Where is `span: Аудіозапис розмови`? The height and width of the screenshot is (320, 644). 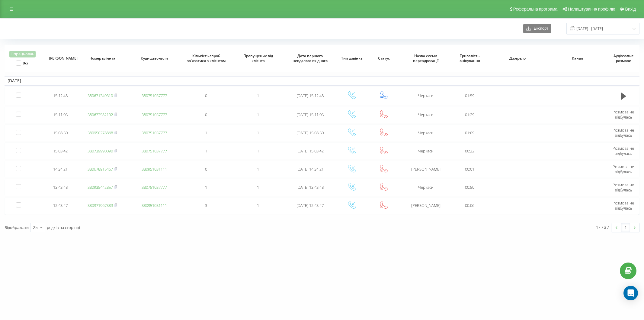
span: Аудіозапис розмови is located at coordinates (623, 58).